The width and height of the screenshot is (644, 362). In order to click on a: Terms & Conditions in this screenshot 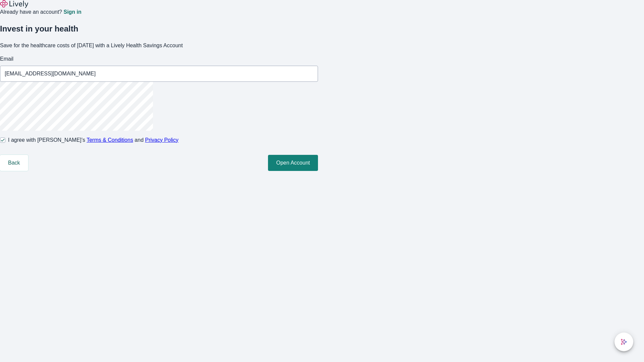, I will do `click(110, 140)`.